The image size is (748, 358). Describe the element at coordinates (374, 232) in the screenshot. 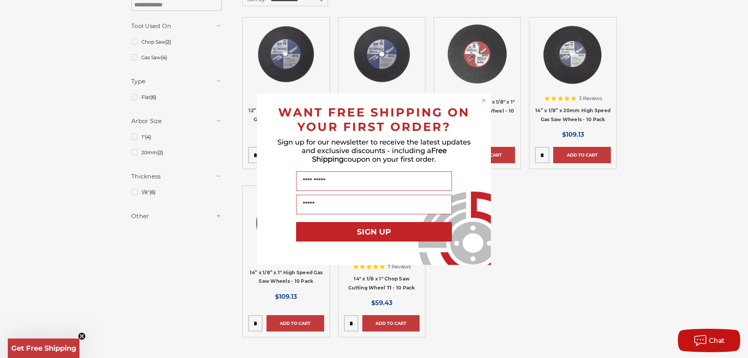

I see `button: SIGN UP` at that location.